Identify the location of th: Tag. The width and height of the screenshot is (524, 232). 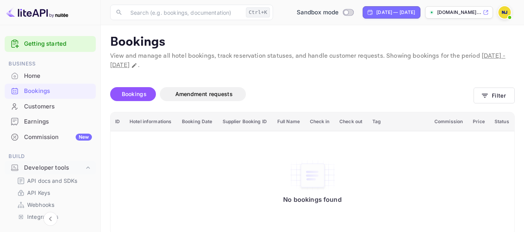
(399, 122).